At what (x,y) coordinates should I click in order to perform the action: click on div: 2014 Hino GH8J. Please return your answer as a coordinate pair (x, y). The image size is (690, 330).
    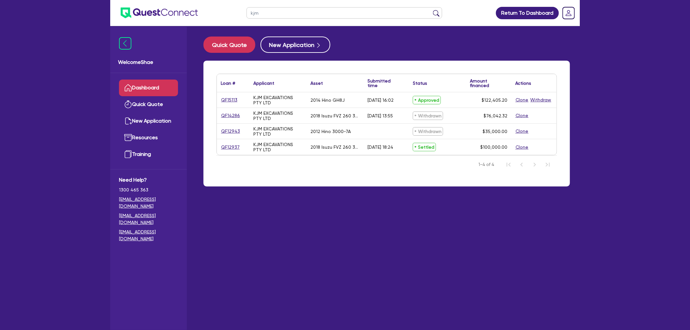
    Looking at the image, I should click on (327, 100).